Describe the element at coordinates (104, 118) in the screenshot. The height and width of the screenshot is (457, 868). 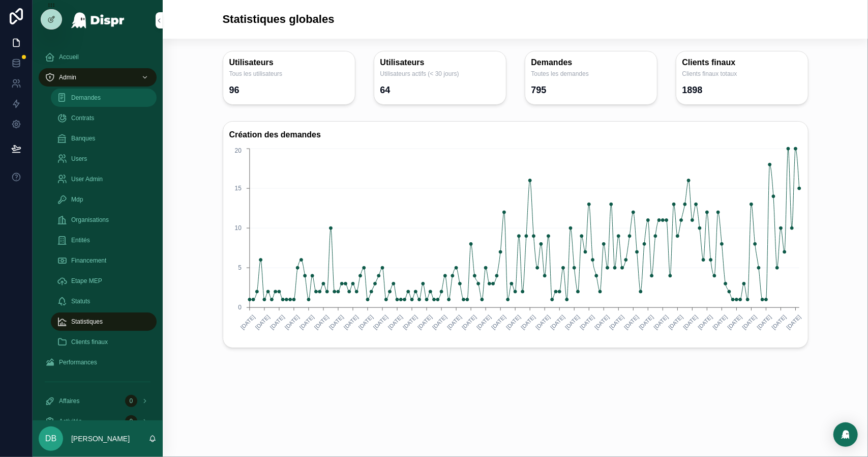
I see `a: Contrats` at that location.